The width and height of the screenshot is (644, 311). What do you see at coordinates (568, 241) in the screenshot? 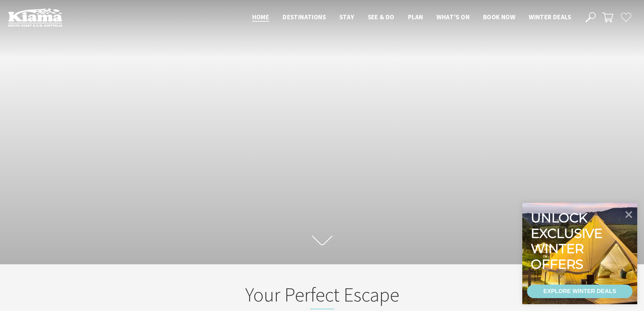
I see `div: Unlock exclusive winter offers` at bounding box center [568, 241].